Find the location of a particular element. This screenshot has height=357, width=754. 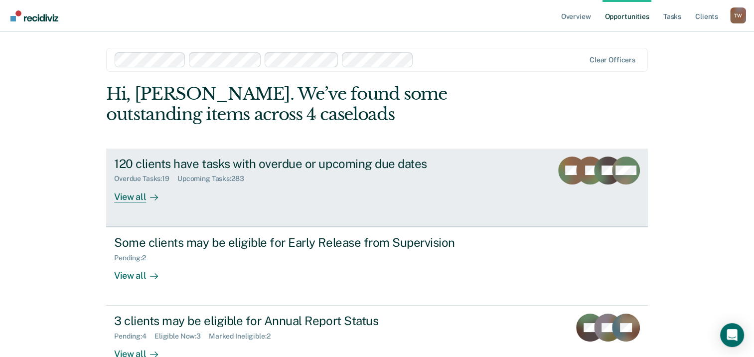

div: Some clients may be eligible for Early Release from Supervision is located at coordinates (289, 242).